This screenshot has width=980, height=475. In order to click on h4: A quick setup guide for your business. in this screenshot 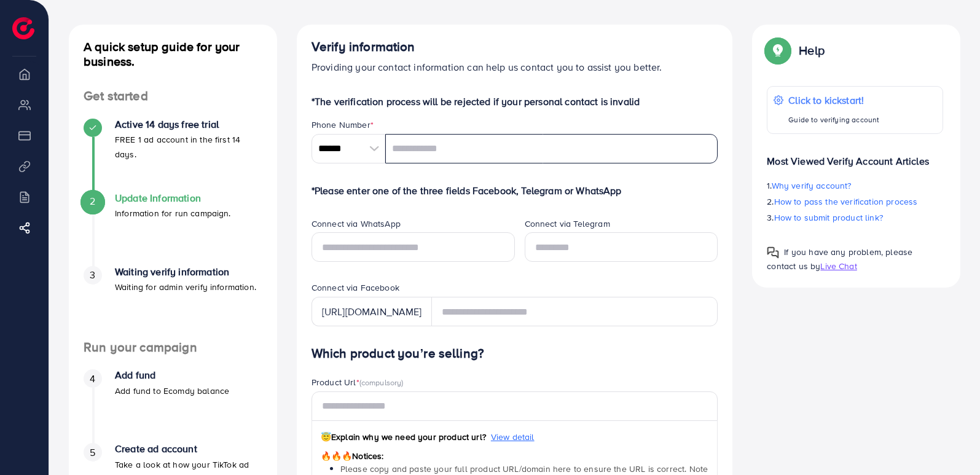, I will do `click(172, 54)`.